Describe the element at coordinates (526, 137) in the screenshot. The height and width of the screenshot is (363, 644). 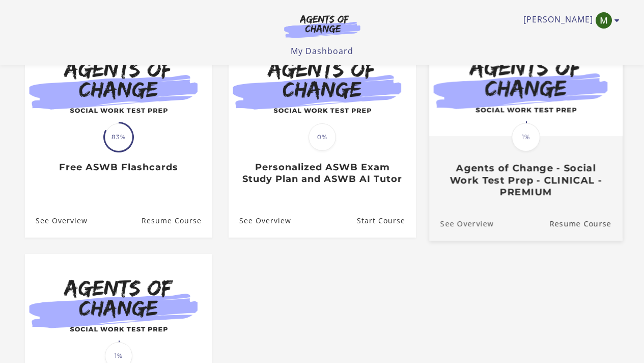
I see `span: 1%` at that location.